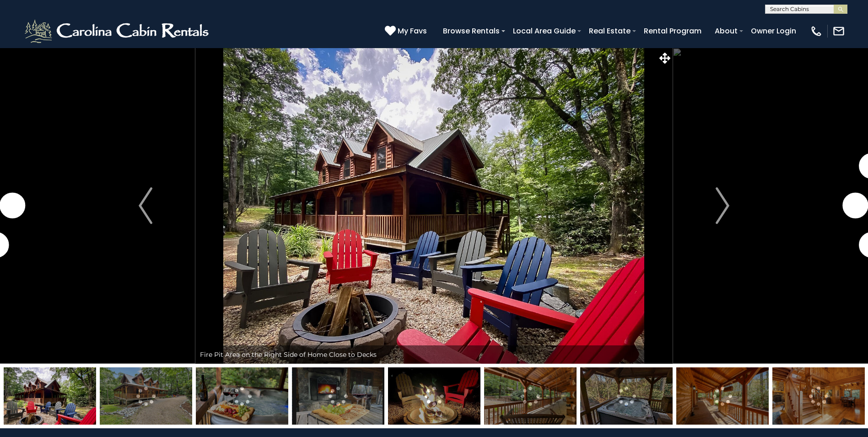 This screenshot has width=868, height=437. Describe the element at coordinates (816, 31) in the screenshot. I see `img: phone-regular-white.png` at that location.